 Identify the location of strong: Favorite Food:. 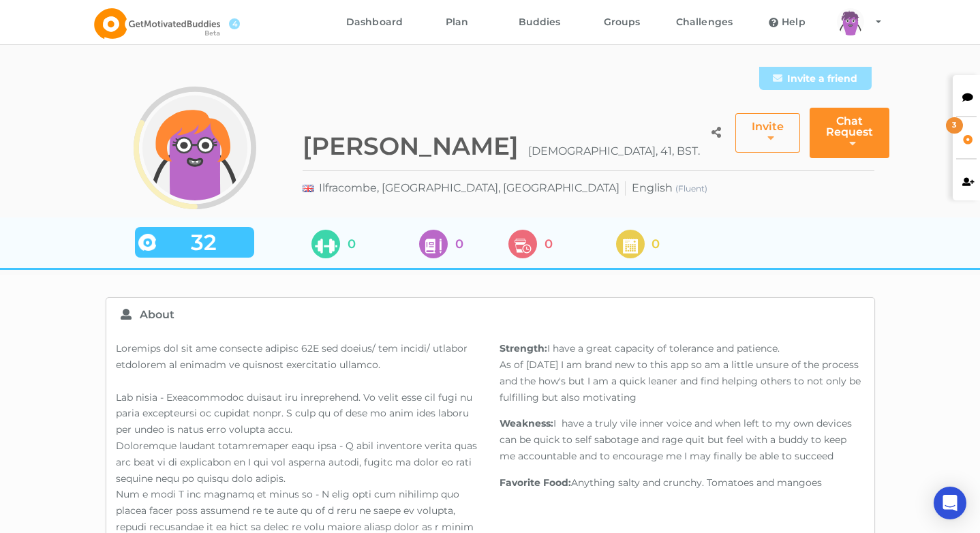
(535, 482).